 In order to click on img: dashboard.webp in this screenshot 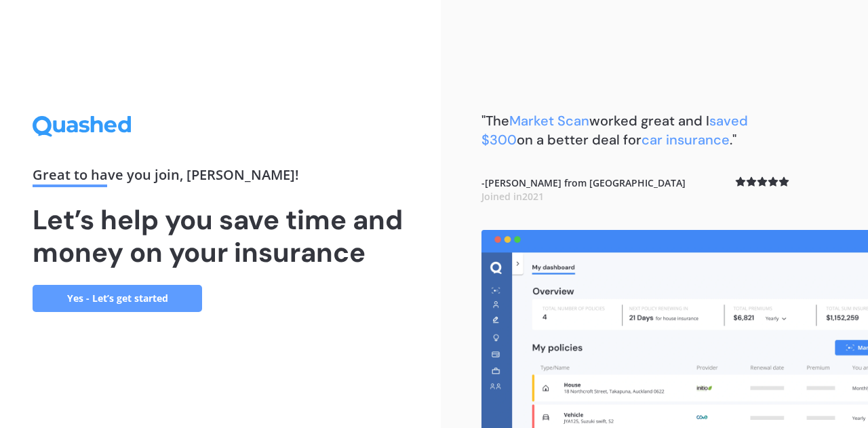, I will do `click(675, 329)`.